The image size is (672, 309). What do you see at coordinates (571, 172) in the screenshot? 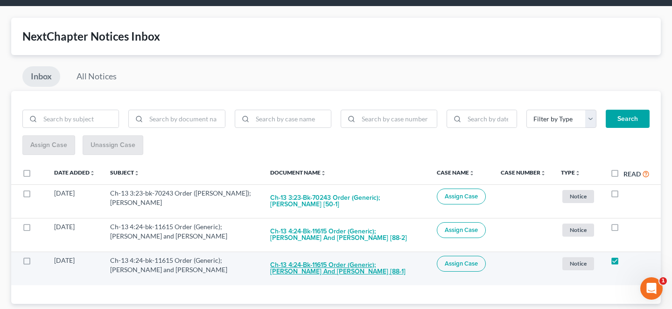
I see `a: Typeunfold_more` at bounding box center [571, 172].